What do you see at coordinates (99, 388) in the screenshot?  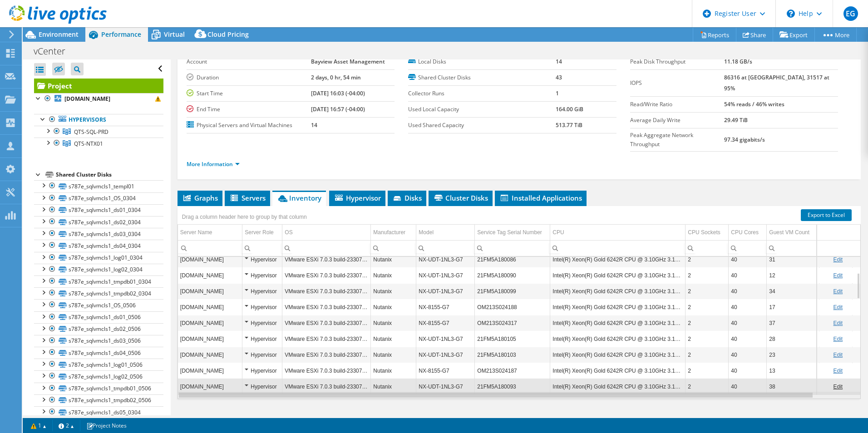 I see `a: s787e_sqlvmcls1_tmpdb01_0506` at bounding box center [99, 388].